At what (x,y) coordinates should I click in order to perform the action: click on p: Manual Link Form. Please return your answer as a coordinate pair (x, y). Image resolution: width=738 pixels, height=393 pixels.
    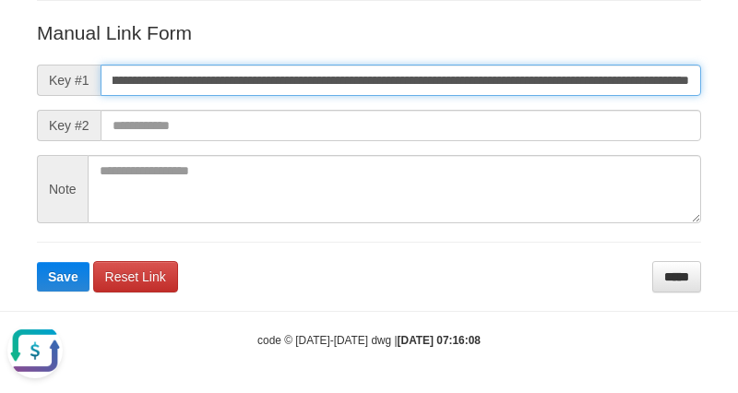
    Looking at the image, I should click on (369, 32).